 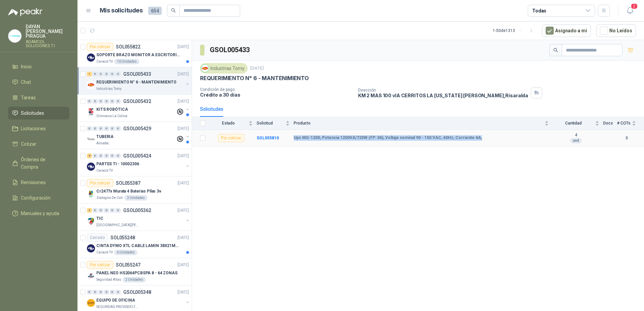 What do you see at coordinates (230, 50) in the screenshot?
I see `h3: GSOL005433` at bounding box center [230, 50].